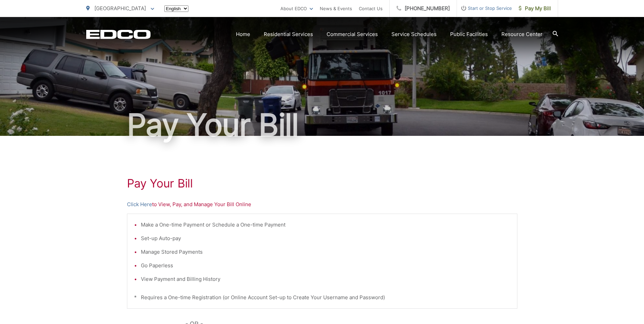  I want to click on a: News & Events, so click(336, 9).